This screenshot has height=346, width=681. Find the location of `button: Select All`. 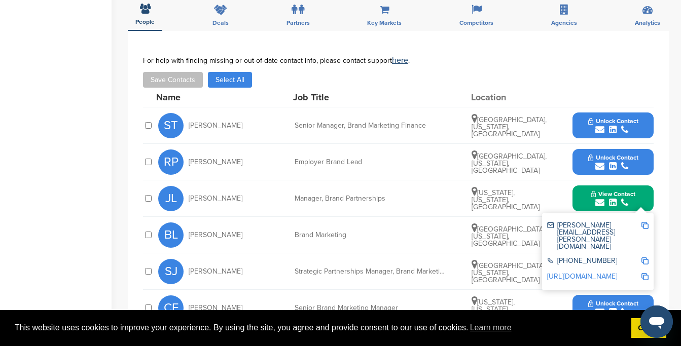

button: Select All is located at coordinates (230, 80).